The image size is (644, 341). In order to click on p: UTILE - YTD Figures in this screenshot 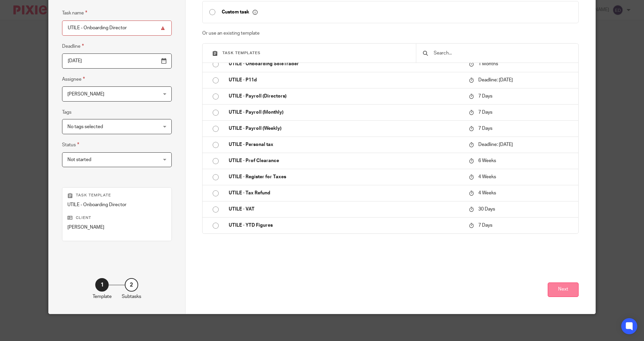, I will do `click(346, 225)`.